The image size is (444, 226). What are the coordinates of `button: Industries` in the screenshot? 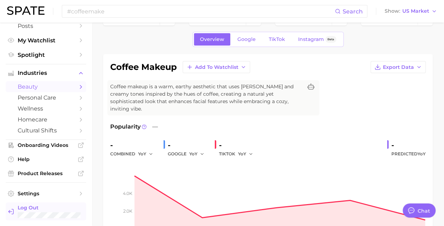 It's located at (46, 73).